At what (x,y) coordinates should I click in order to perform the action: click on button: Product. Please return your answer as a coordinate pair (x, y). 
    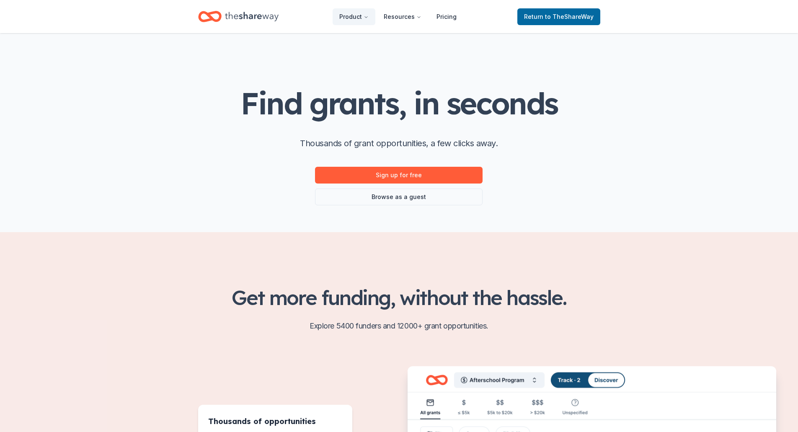
    Looking at the image, I should click on (354, 17).